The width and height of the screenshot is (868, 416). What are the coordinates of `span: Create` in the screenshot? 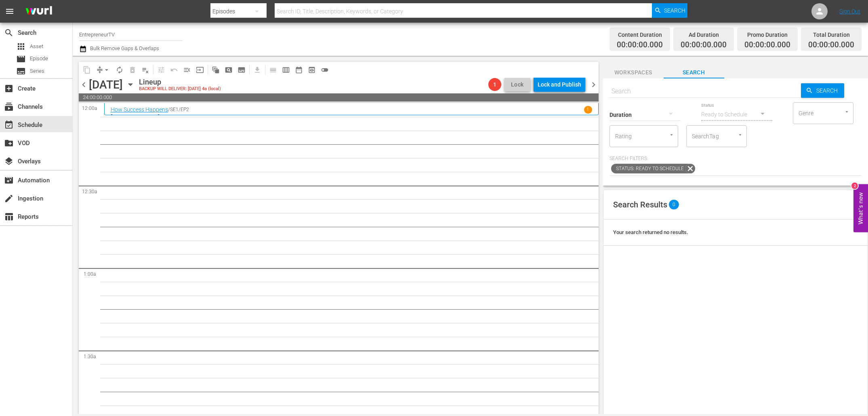 It's located at (9, 89).